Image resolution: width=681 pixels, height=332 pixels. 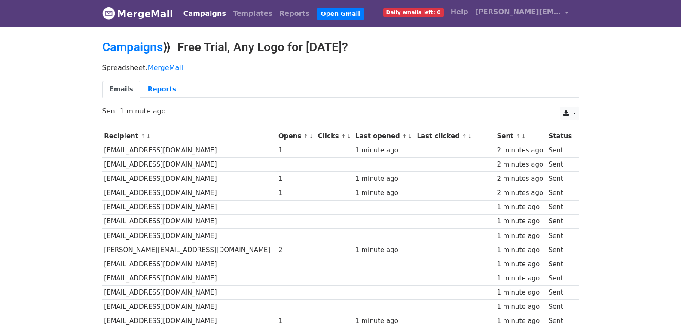 What do you see at coordinates (253, 14) in the screenshot?
I see `a: Templates` at bounding box center [253, 14].